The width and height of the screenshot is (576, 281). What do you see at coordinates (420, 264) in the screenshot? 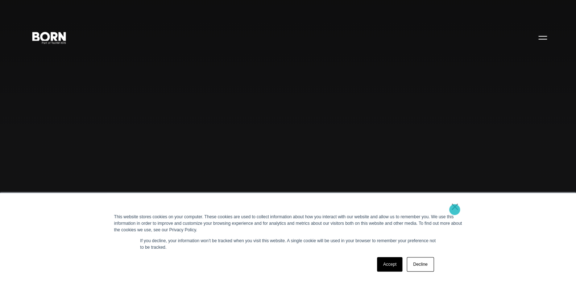
I see `a: Decline` at bounding box center [420, 264].